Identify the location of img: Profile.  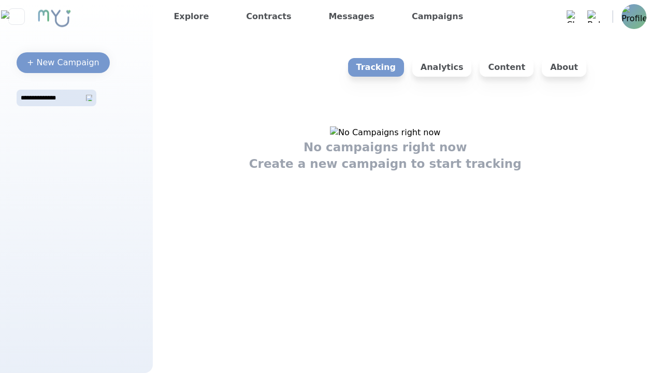
(634, 17).